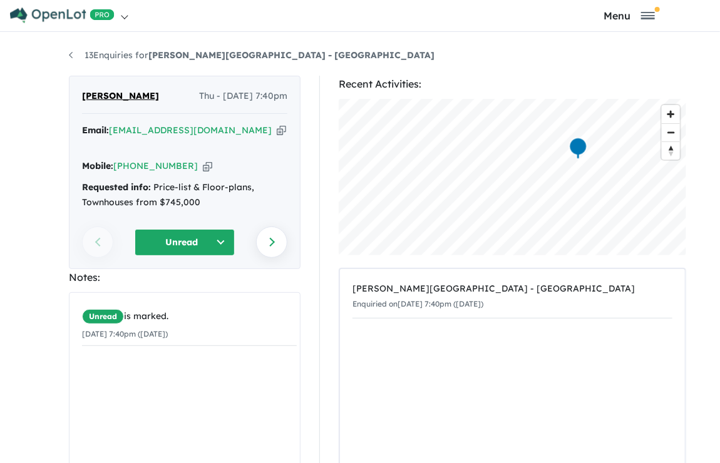  What do you see at coordinates (671, 151) in the screenshot?
I see `span: Reset bearing to north` at bounding box center [671, 151].